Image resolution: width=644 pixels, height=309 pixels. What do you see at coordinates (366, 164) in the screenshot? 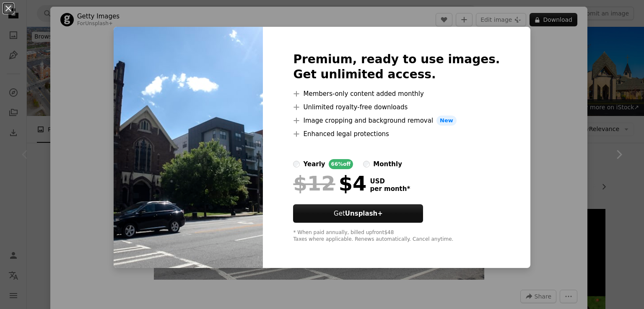
I see `input: monthly` at bounding box center [366, 164].